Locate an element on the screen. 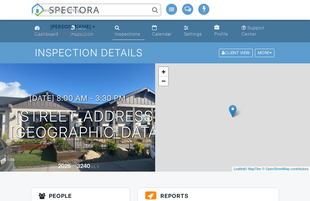 The width and height of the screenshot is (310, 201). div: More is located at coordinates (264, 53).